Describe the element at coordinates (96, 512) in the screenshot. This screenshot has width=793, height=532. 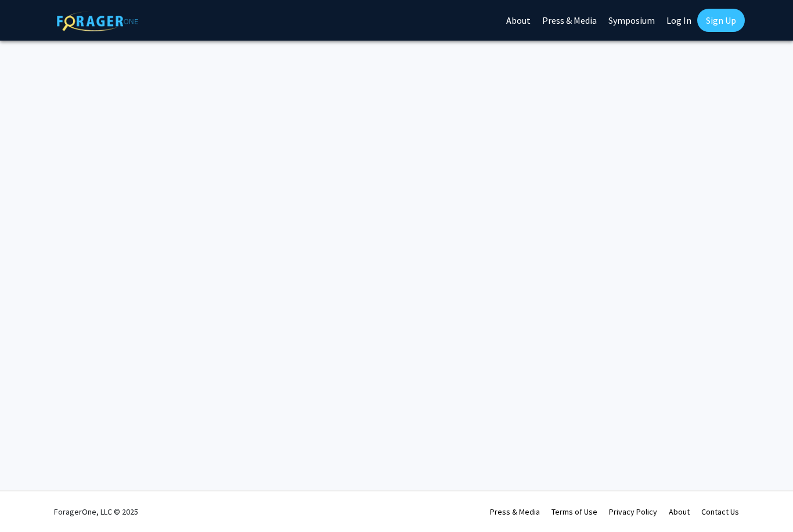
I see `div: ForagerOne, LLC © 2025` at that location.